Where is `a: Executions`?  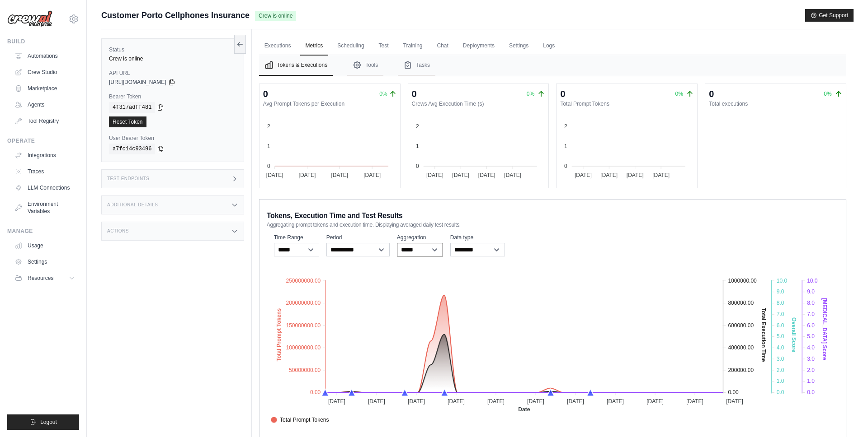 a: Executions is located at coordinates (277, 46).